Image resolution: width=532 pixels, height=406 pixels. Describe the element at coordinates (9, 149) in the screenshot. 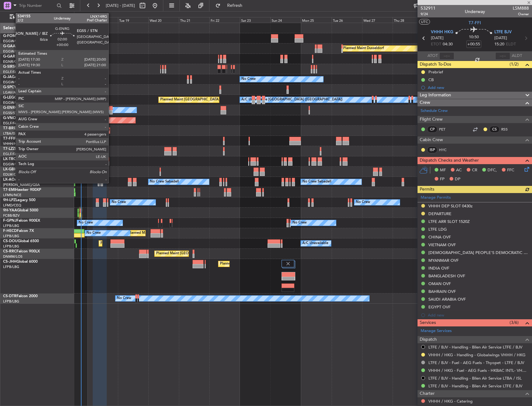

I see `span: T7-LZZI` at that location.